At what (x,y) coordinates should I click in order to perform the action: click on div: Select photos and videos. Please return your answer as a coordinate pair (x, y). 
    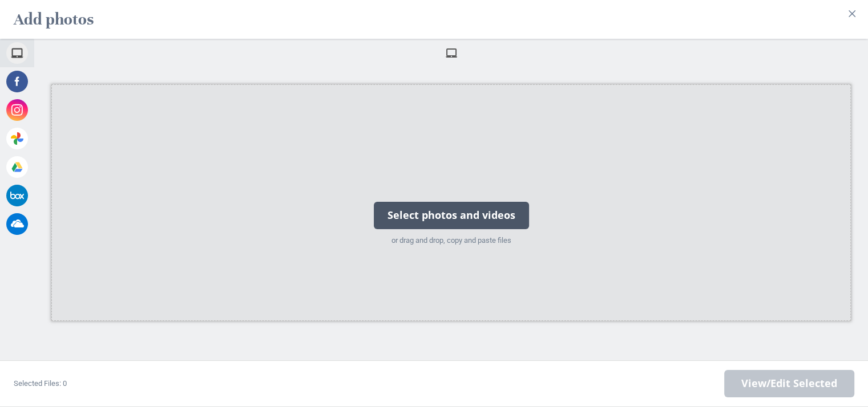
    Looking at the image, I should click on (451, 215).